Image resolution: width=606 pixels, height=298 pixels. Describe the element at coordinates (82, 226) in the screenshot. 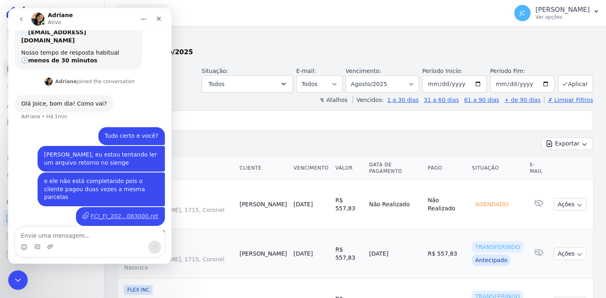

I see `textarea: Envie uma mensagem...` at that location.